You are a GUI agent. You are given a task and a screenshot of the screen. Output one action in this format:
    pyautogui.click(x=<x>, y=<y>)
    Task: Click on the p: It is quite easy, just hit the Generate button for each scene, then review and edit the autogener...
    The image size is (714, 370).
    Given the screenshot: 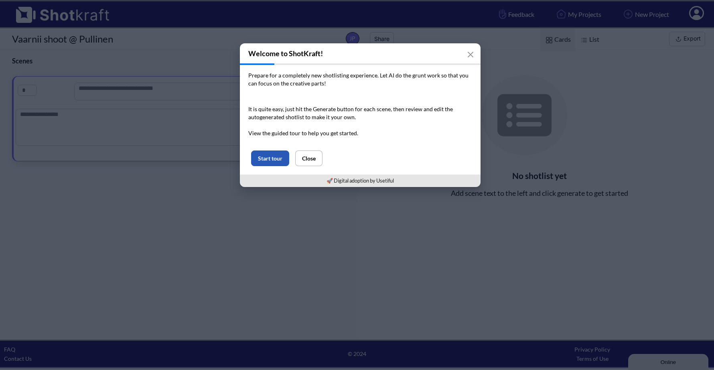 What is the action you would take?
    pyautogui.click(x=360, y=121)
    